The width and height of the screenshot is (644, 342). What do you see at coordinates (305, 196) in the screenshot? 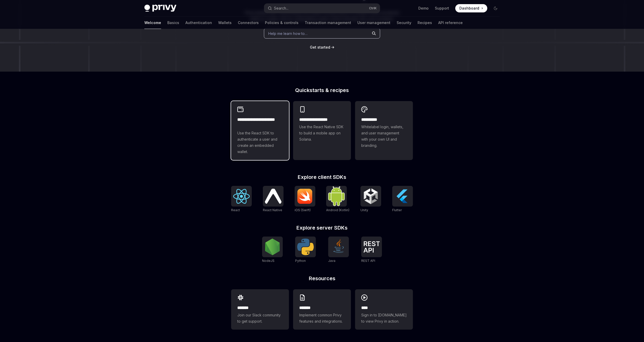
I see `img: iOS (Swift)` at bounding box center [305, 196].